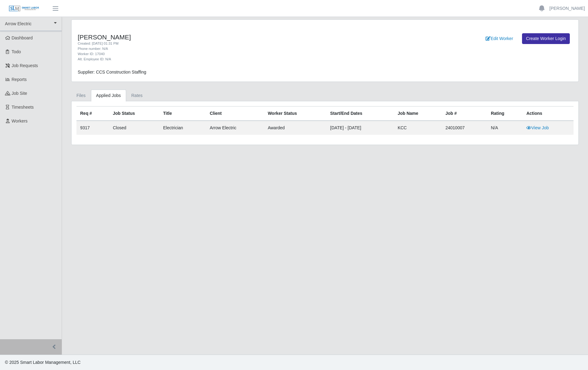 This screenshot has width=588, height=370. What do you see at coordinates (220, 59) in the screenshot?
I see `div: Alt. Employee ID: N/A` at bounding box center [220, 59].